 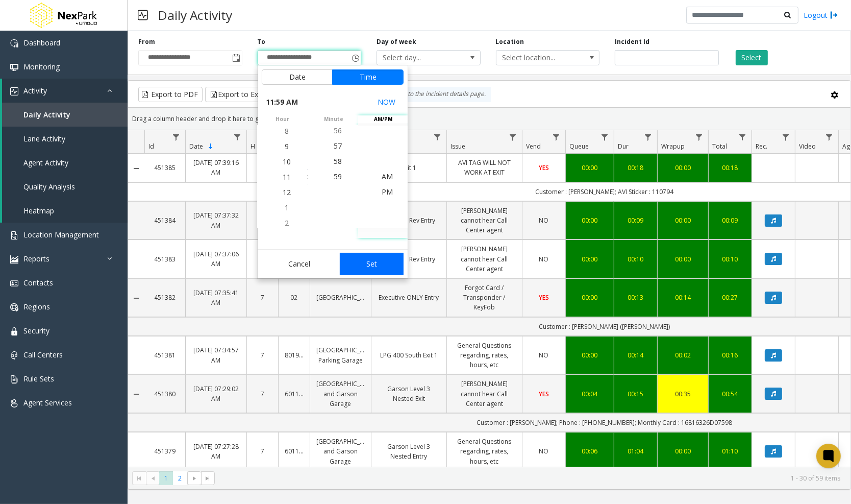 I want to click on a: Issue Filter Menu, so click(x=513, y=137).